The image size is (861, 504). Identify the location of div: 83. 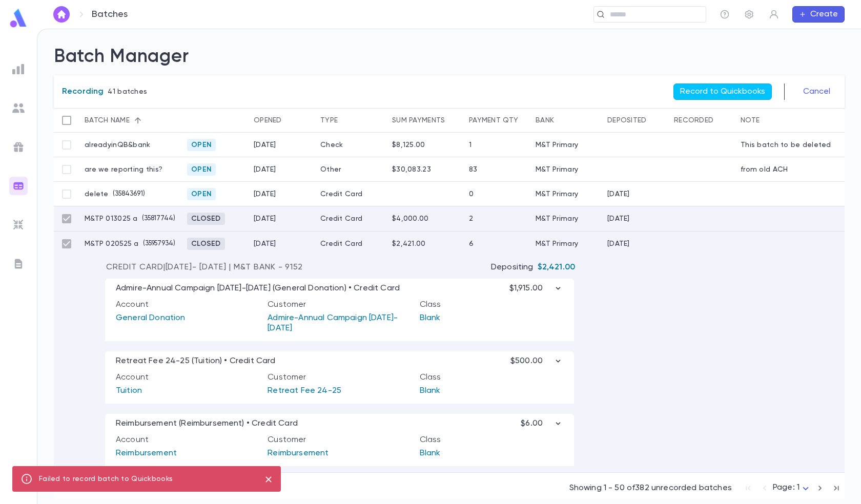
(473, 169).